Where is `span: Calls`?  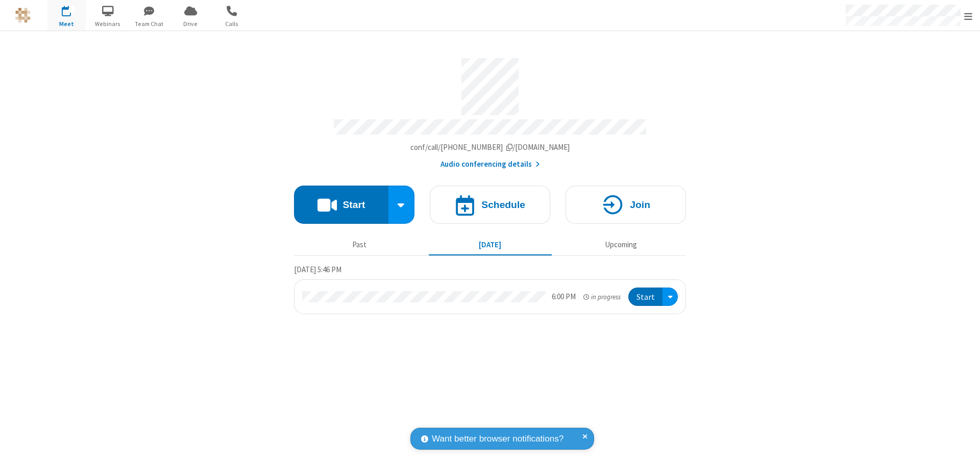
span: Calls is located at coordinates (232, 24).